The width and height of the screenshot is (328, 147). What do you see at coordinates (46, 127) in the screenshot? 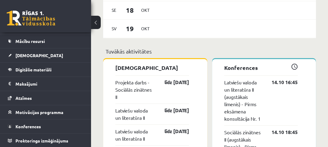
I see `a: Konferences` at bounding box center [46, 127].